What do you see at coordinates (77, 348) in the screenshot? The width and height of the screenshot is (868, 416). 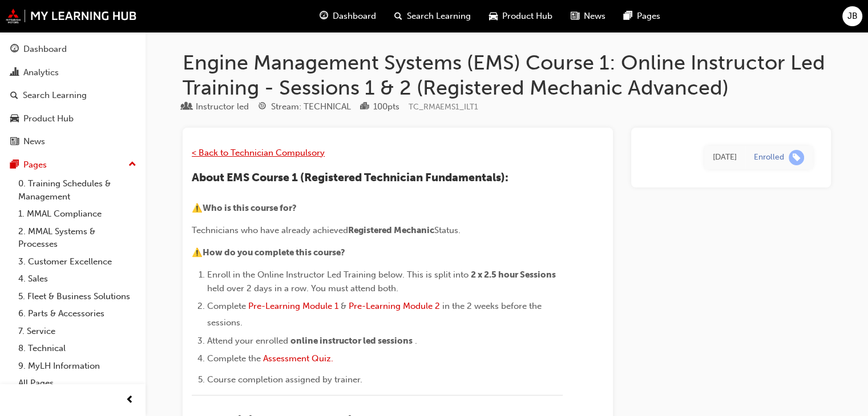 I see `a: 8. Technical` at bounding box center [77, 348].